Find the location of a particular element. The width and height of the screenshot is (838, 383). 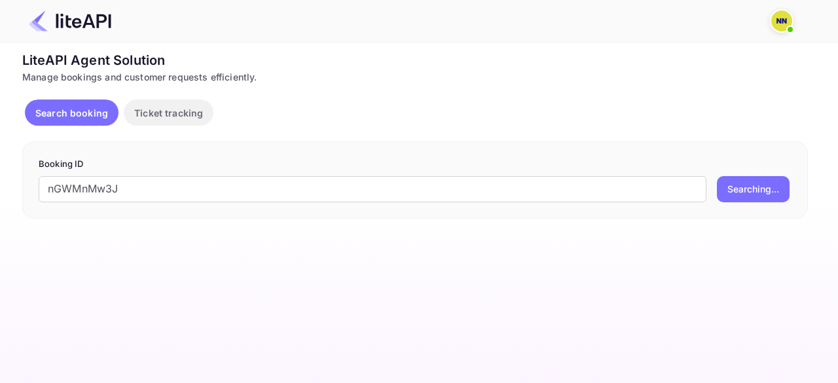

p: Search booking is located at coordinates (71, 113).